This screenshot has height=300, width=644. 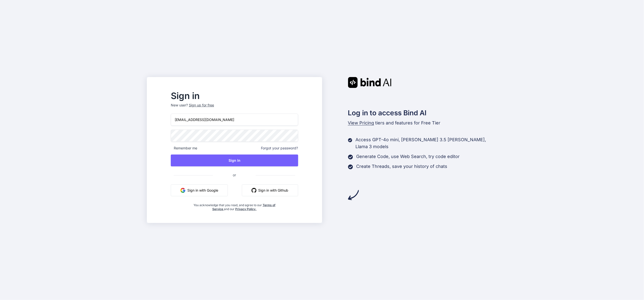 What do you see at coordinates (254, 191) in the screenshot?
I see `img: github` at bounding box center [254, 191].